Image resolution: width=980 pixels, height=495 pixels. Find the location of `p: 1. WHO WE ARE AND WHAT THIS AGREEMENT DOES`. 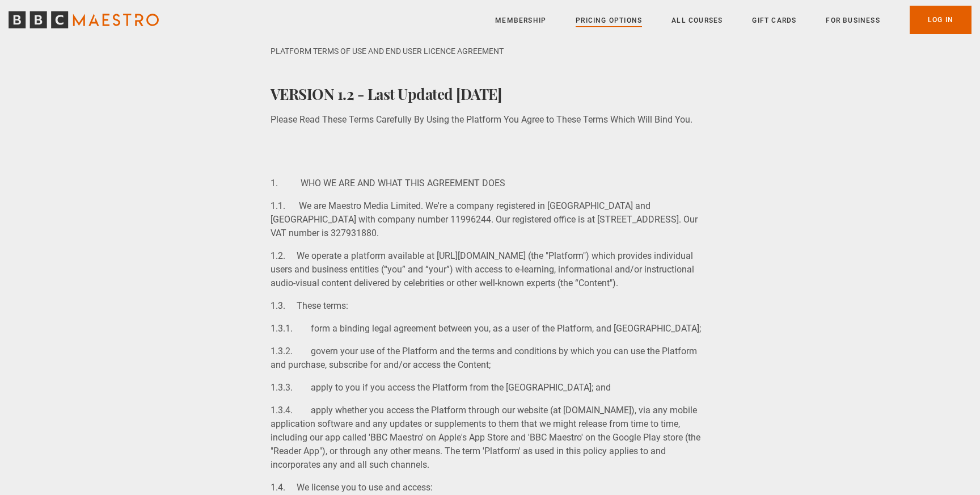

p: 1. WHO WE ARE AND WHAT THIS AGREEMENT DOES is located at coordinates (490, 184).